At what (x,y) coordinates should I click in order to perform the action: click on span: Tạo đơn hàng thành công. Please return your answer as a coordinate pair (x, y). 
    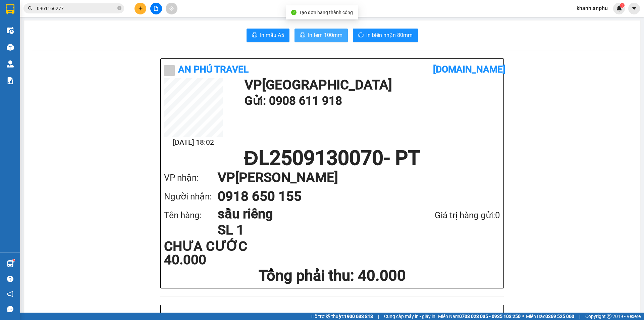
    Looking at the image, I should click on (326, 12).